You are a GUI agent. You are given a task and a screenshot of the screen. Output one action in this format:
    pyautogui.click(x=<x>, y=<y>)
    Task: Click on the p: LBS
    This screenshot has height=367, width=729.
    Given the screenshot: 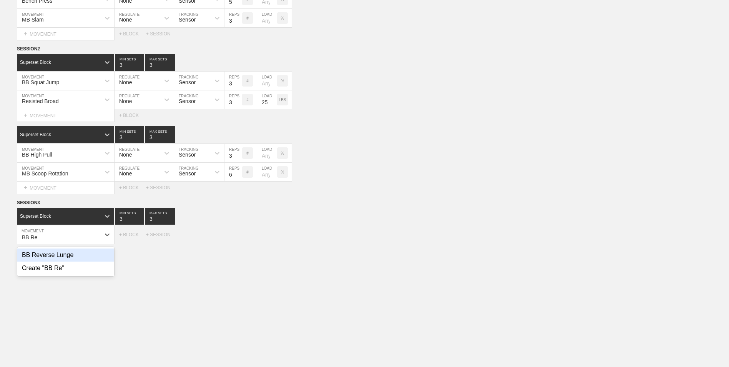 What is the action you would take?
    pyautogui.click(x=283, y=100)
    